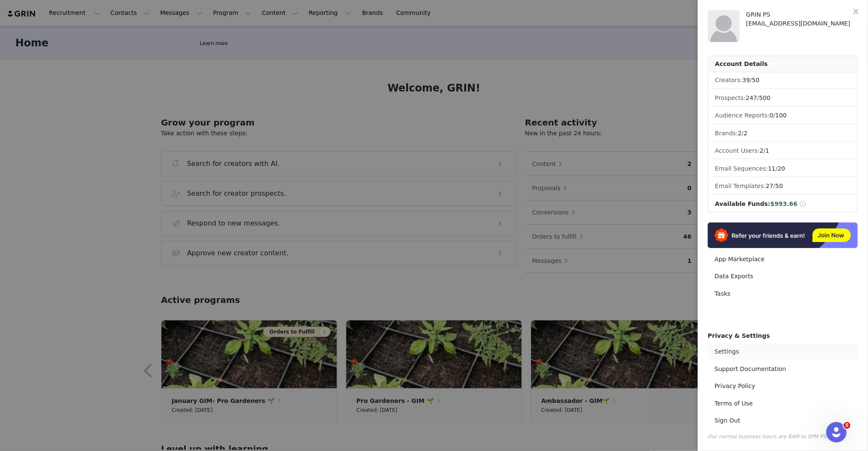 This screenshot has width=868, height=451. What do you see at coordinates (783, 98) in the screenshot?
I see `li: Prospects:` at bounding box center [783, 98].